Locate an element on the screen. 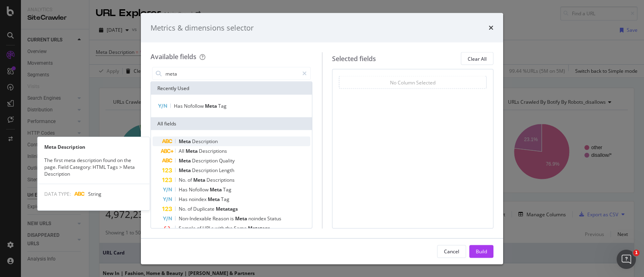 This screenshot has height=277, width=644. div: Build is located at coordinates (481, 251).